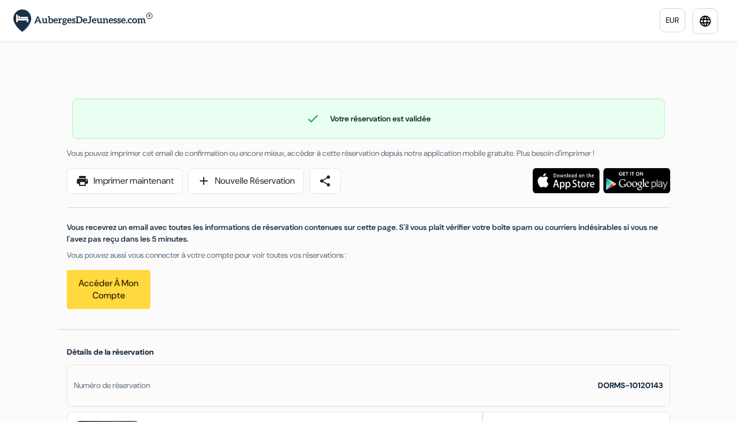  I want to click on i: language, so click(706, 21).